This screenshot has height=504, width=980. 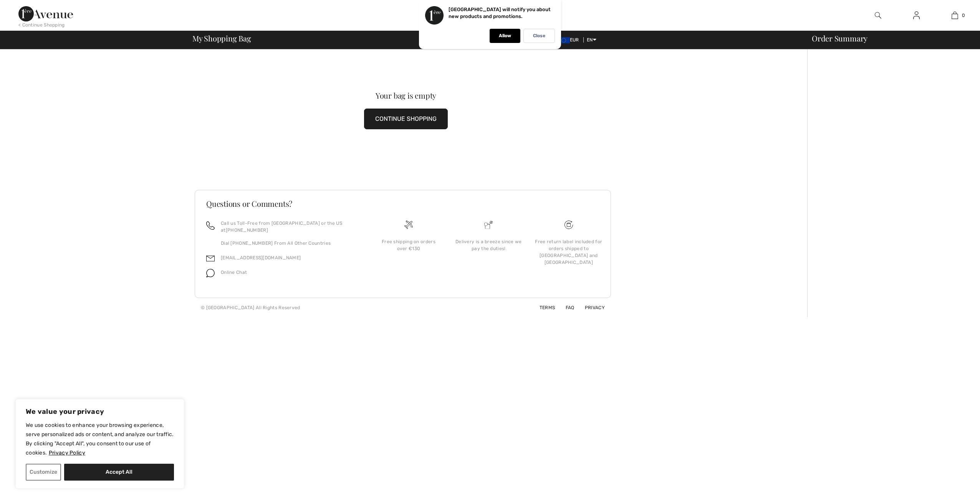 I want to click on button: Accept All, so click(x=119, y=473).